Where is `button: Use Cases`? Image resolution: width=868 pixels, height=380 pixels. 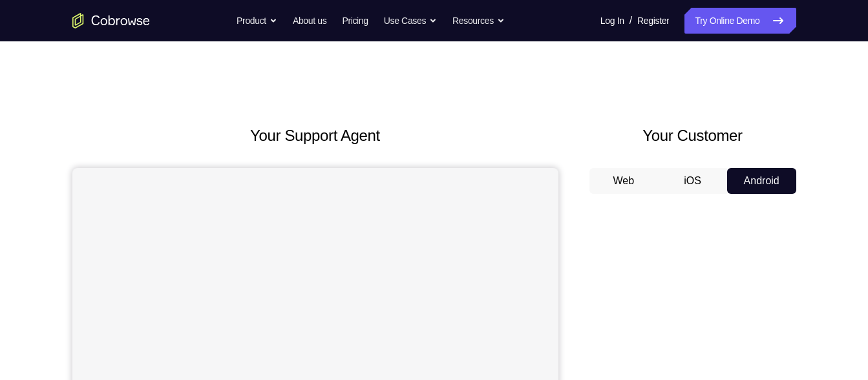 button: Use Cases is located at coordinates (411, 21).